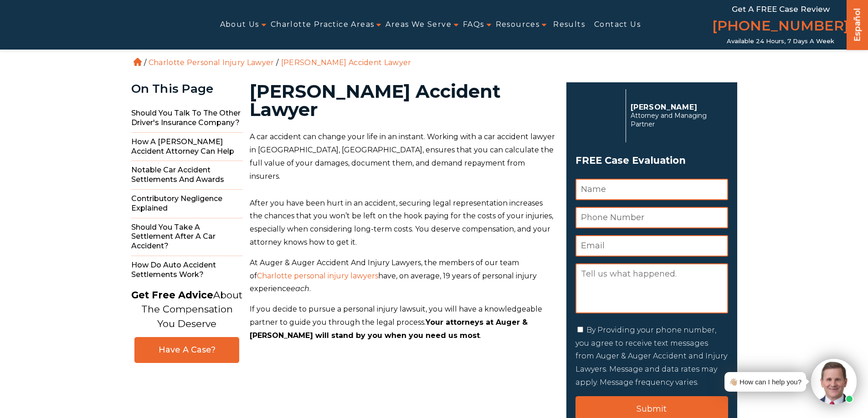 The image size is (868, 418). I want to click on a: About Us, so click(239, 25).